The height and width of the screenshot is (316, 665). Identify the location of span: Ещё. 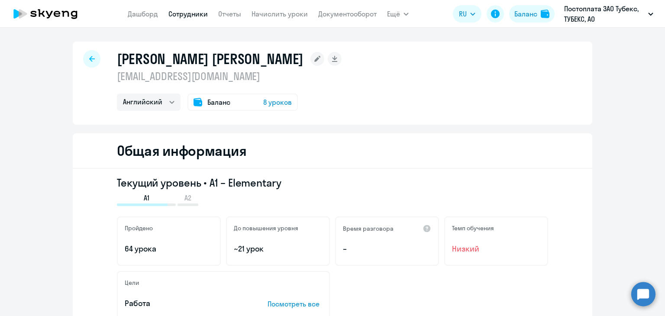
(394, 14).